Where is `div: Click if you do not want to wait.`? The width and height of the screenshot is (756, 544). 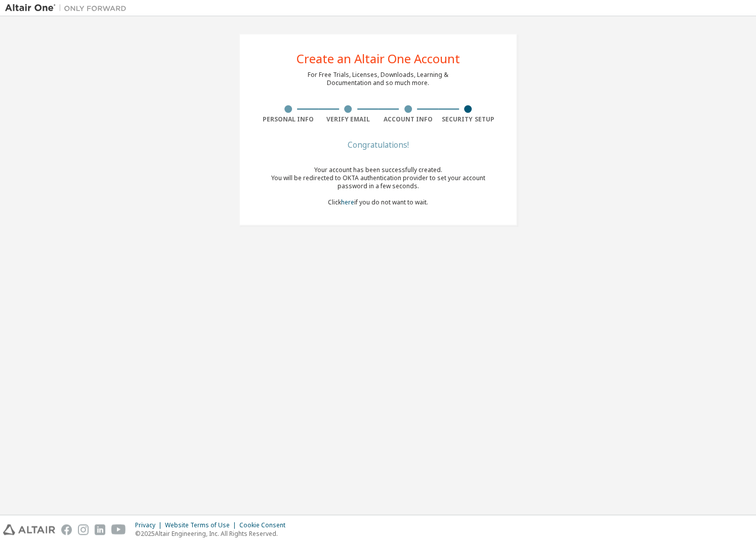 div: Click if you do not want to wait. is located at coordinates (378, 186).